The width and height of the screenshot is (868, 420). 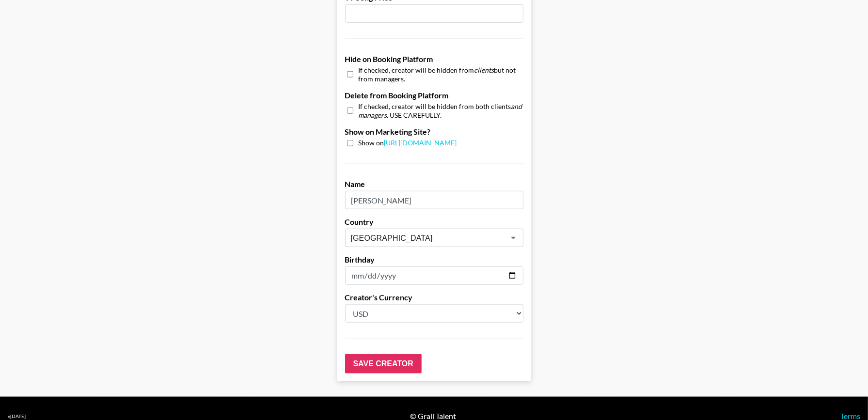 What do you see at coordinates (434, 184) in the screenshot?
I see `label: Name` at bounding box center [434, 184].